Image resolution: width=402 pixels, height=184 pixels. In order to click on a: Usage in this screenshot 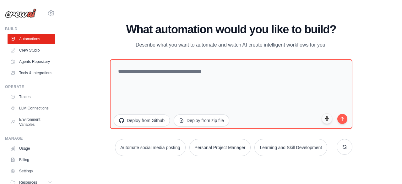, I will do `click(31, 148)`.